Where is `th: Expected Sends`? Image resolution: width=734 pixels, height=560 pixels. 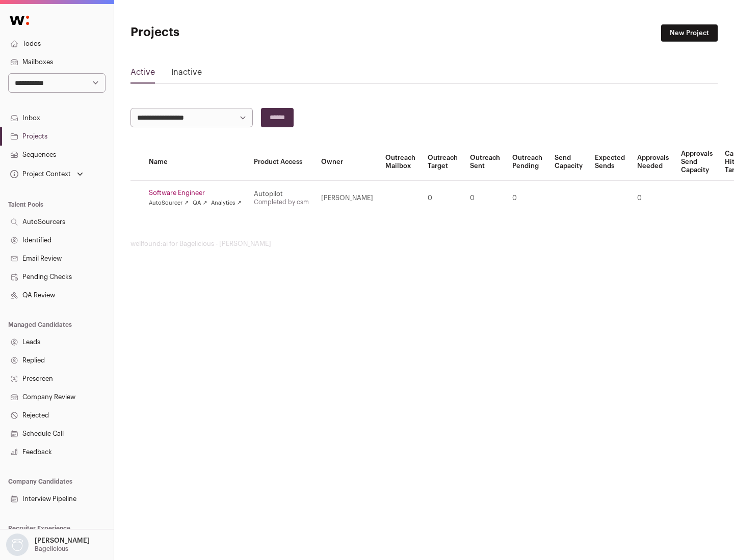 th: Expected Sends is located at coordinates (609, 162).